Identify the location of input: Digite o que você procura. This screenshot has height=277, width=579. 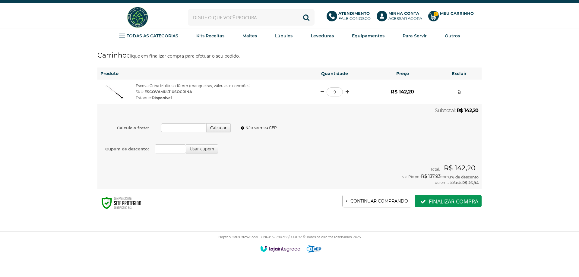
(251, 17).